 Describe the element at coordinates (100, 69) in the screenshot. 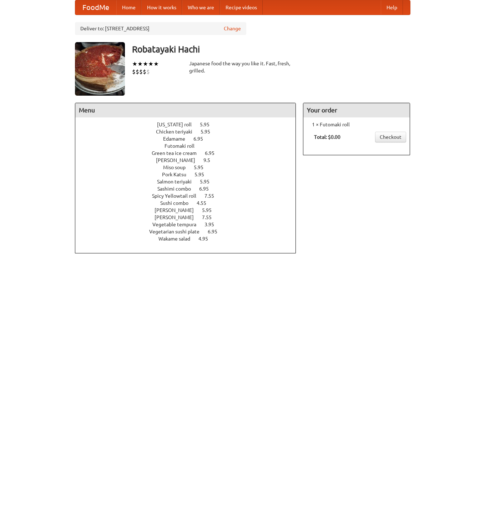

I see `img: angular.jpg` at that location.